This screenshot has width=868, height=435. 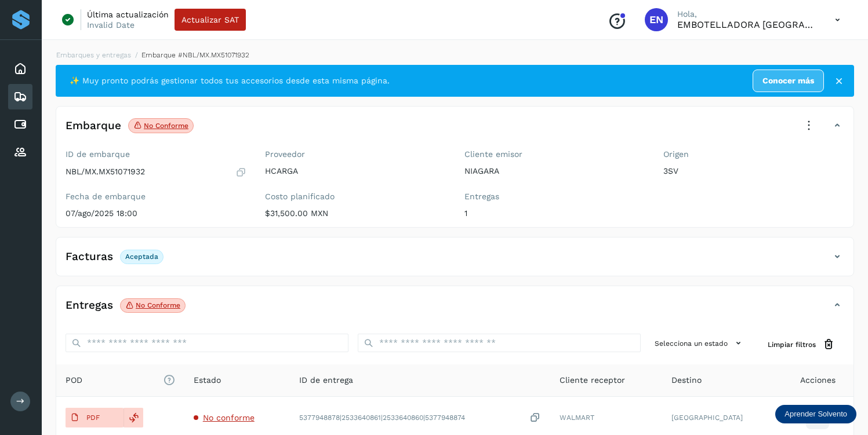 What do you see at coordinates (791, 345) in the screenshot?
I see `span: Limpiar filtros` at bounding box center [791, 345].